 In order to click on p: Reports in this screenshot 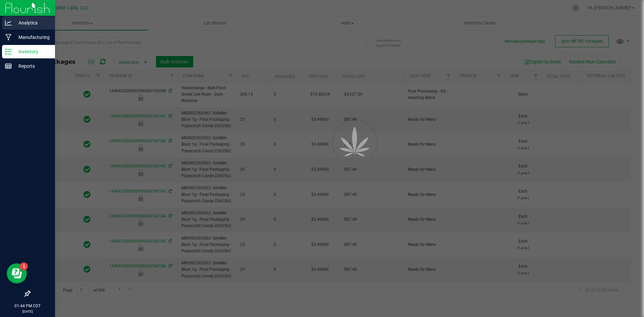, I will do `click(32, 66)`.